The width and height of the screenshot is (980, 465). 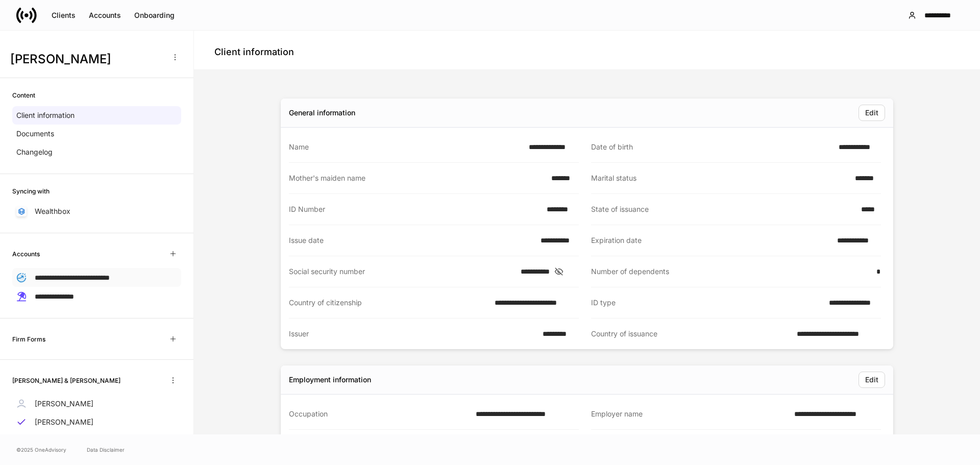 What do you see at coordinates (63, 15) in the screenshot?
I see `div: Clients` at bounding box center [63, 15].